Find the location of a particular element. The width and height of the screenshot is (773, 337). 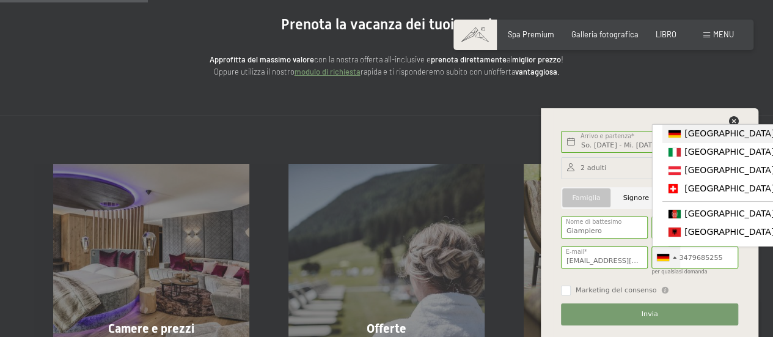

font: Invia is located at coordinates (650, 314).